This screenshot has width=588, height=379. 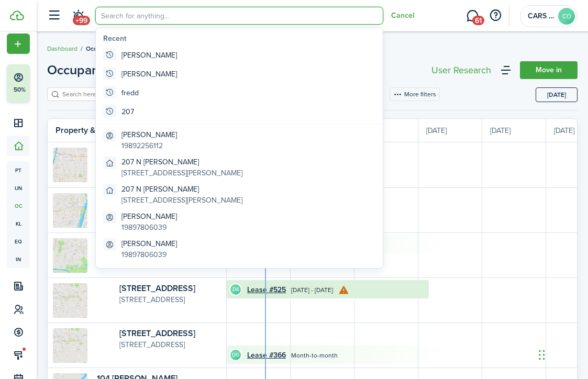 I want to click on button: Open sidebar, so click(x=54, y=16).